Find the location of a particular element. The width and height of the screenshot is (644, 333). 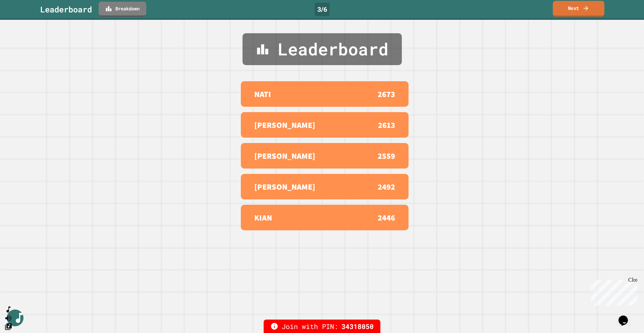

div: Join with PIN: is located at coordinates (322, 326).